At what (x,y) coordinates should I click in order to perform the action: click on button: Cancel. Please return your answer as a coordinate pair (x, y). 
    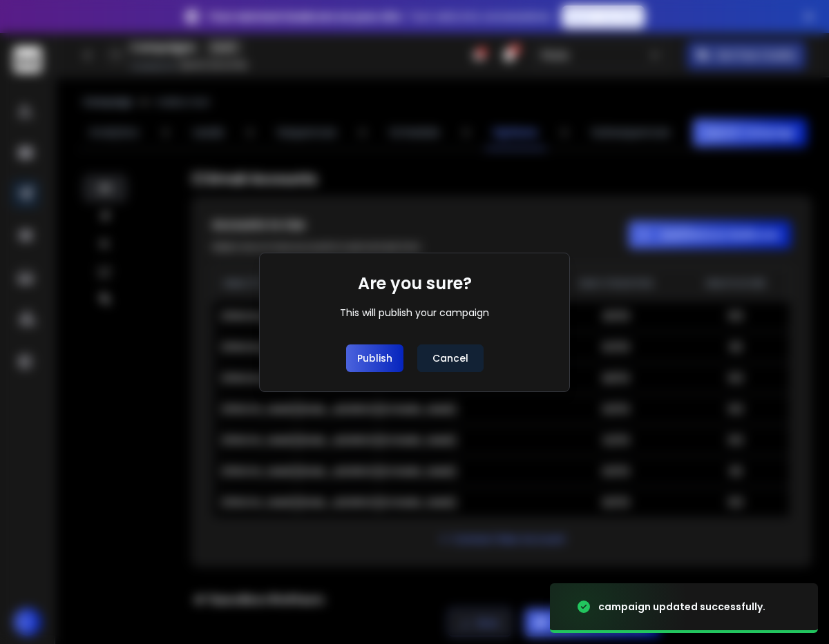
    Looking at the image, I should click on (450, 359).